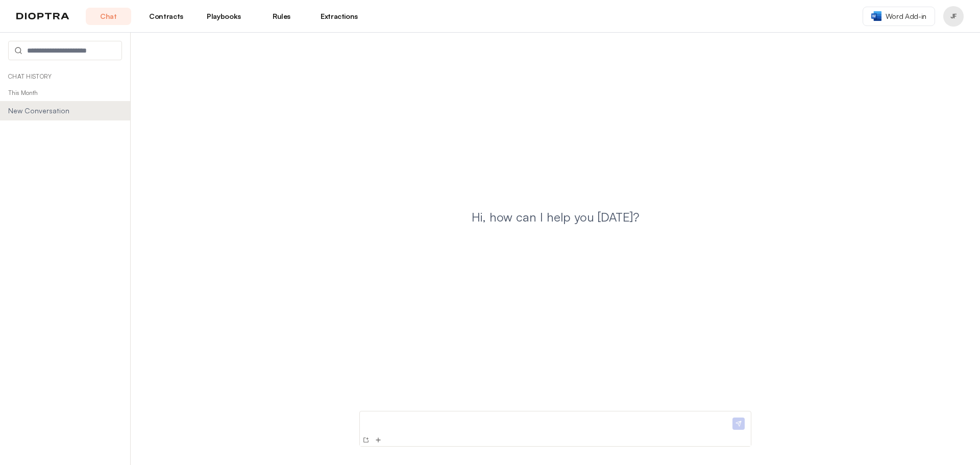  What do you see at coordinates (906, 17) in the screenshot?
I see `span: Word Add-in` at bounding box center [906, 17].